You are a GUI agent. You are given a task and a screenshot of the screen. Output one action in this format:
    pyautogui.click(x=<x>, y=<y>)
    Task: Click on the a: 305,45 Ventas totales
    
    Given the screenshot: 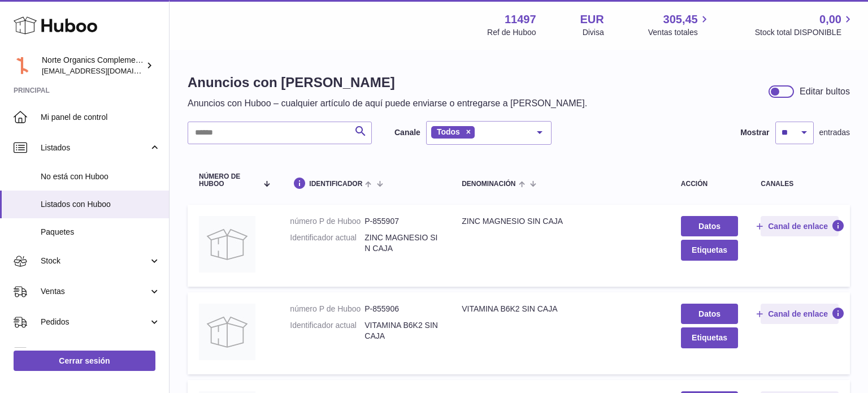 What is the action you would take?
    pyautogui.click(x=679, y=25)
    